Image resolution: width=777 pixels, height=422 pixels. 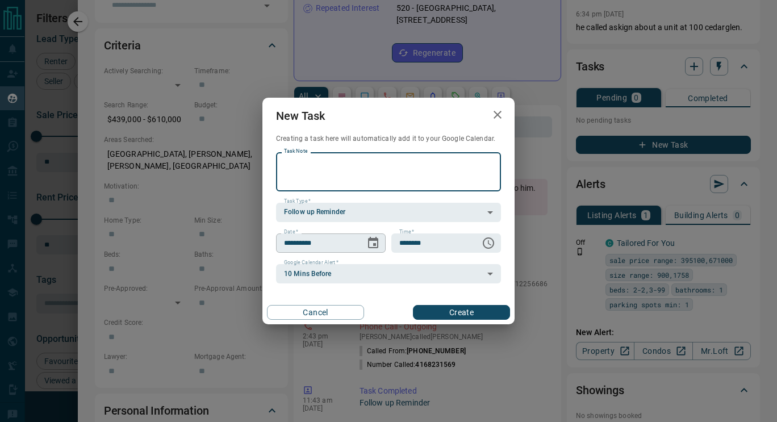 I want to click on h2: New Task, so click(x=300, y=116).